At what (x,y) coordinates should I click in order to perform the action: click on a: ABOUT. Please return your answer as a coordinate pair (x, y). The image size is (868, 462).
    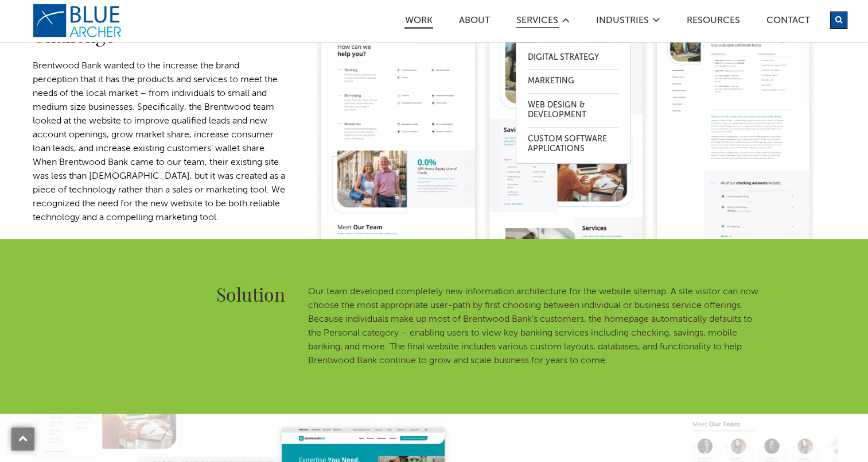
    Looking at the image, I should click on (475, 22).